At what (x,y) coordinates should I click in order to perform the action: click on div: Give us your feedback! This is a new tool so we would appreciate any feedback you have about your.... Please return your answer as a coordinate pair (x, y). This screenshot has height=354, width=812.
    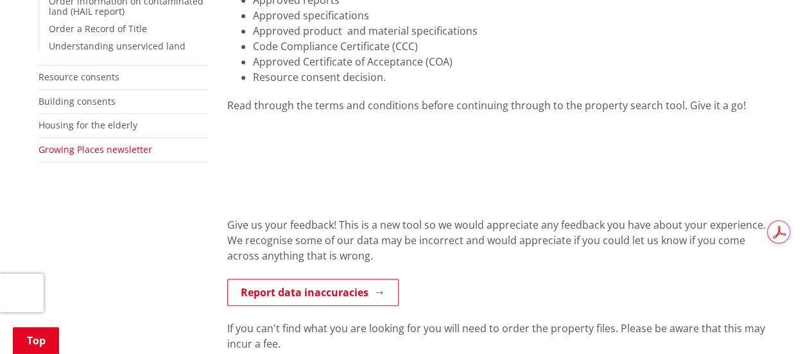
    Looking at the image, I should click on (500, 248).